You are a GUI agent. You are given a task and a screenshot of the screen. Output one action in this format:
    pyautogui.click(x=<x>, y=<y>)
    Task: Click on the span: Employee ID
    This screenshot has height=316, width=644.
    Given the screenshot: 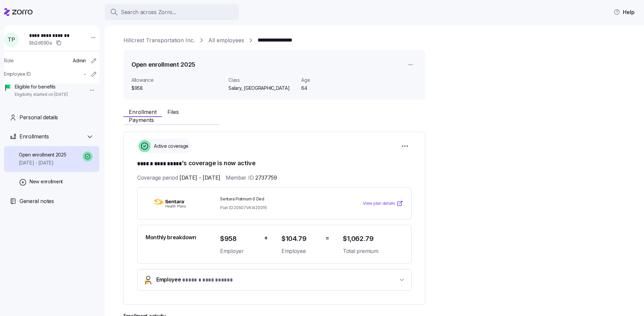 What is the action you would take?
    pyautogui.click(x=17, y=74)
    